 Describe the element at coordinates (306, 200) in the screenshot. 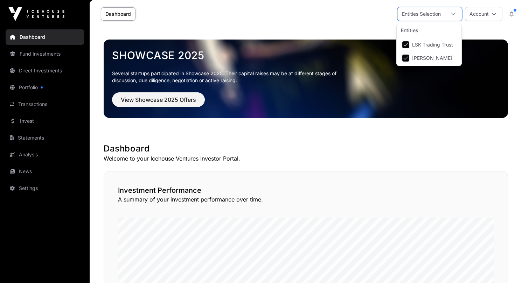

I see `p: A summary of your investment performance over time.` at that location.